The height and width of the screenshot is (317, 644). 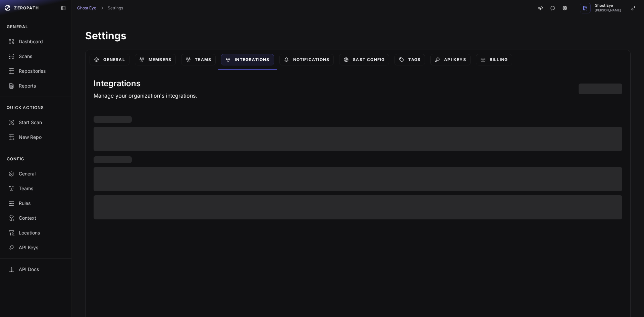 I want to click on span: Ghost Eye, so click(x=608, y=5).